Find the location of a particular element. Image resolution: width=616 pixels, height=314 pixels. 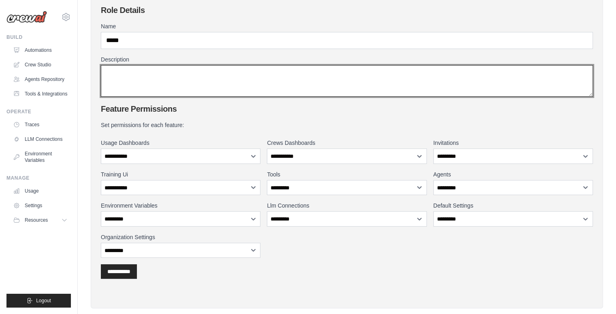

label: Agents is located at coordinates (513, 175).